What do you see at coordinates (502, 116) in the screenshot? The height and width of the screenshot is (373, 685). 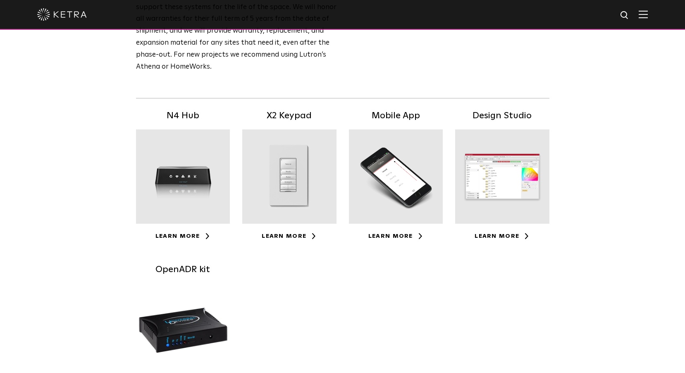 I see `h5: Design Studio` at bounding box center [502, 116].